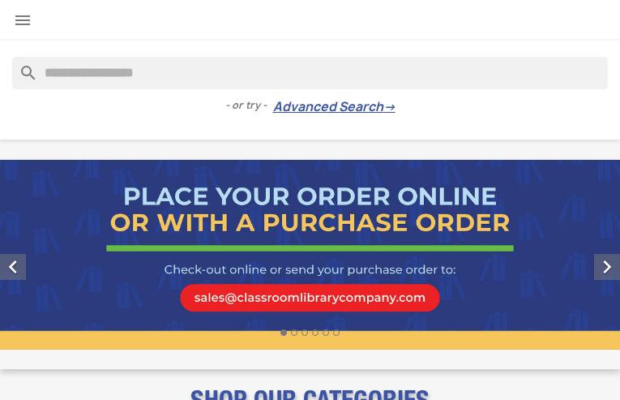 The image size is (620, 400). What do you see at coordinates (249, 105) in the screenshot?
I see `span: - or try -` at bounding box center [249, 105].